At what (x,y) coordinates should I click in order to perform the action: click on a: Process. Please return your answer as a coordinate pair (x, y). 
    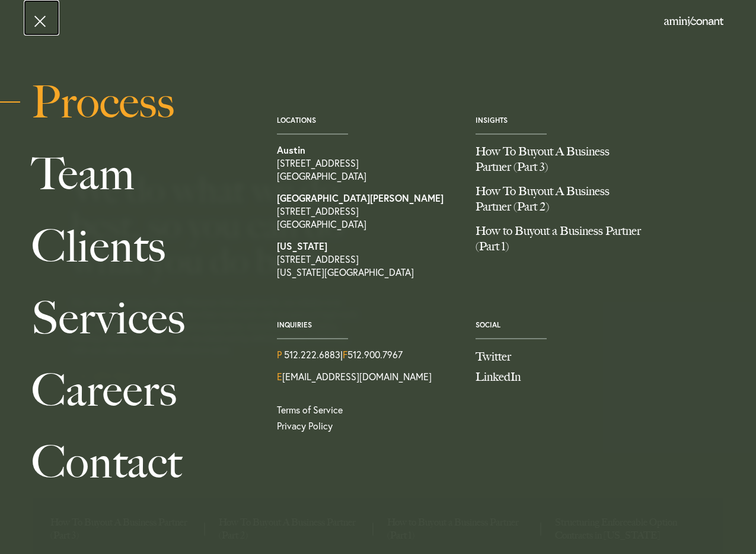
    Looking at the image, I should click on (141, 102).